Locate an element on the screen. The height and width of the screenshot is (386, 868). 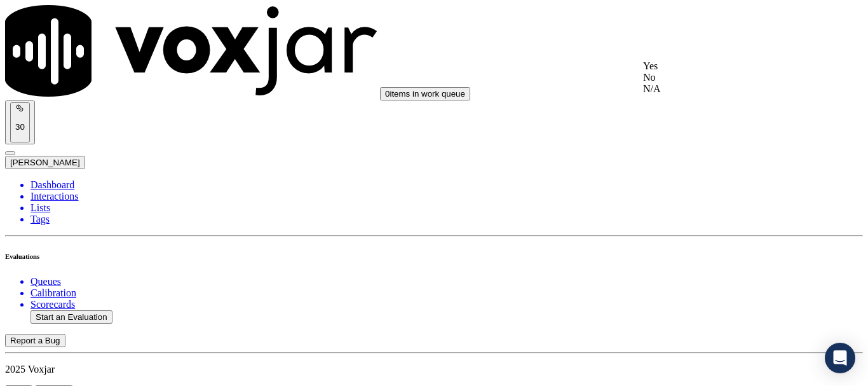
li: Dashboard is located at coordinates (447, 185).